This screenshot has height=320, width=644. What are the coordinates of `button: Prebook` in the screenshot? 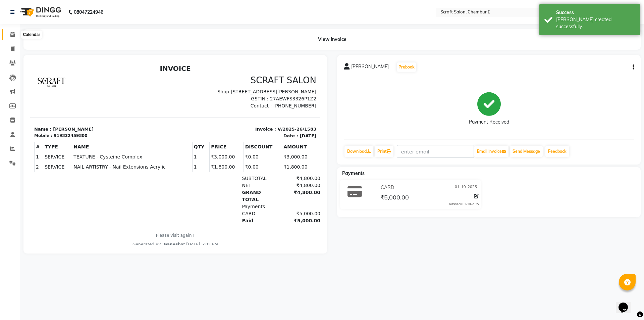 It's located at (407, 67).